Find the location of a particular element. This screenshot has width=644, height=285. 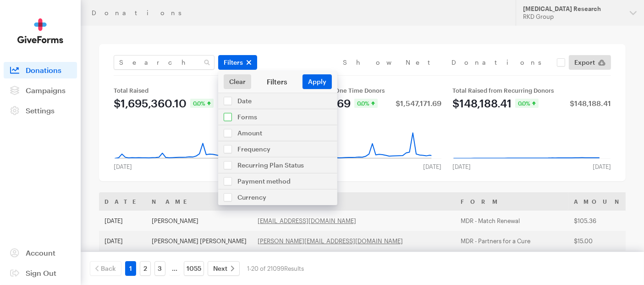

a: Sign Out is located at coordinates (41, 273).